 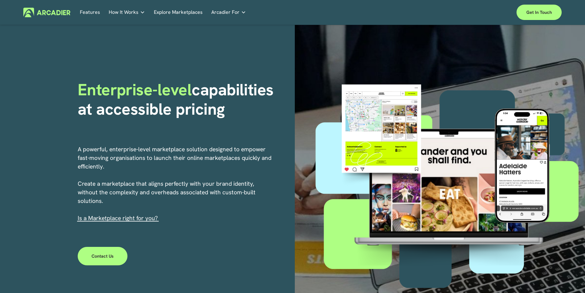 What do you see at coordinates (570, 278) in the screenshot?
I see `div: Chat Widget` at bounding box center [570, 278].